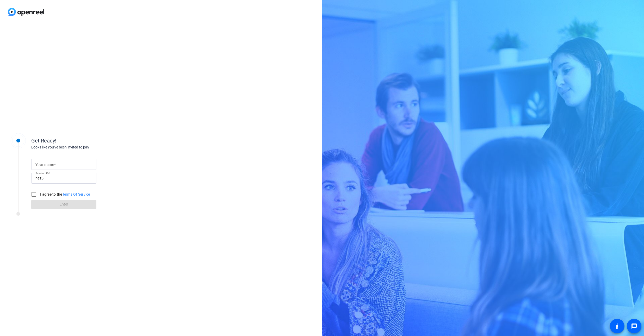 The width and height of the screenshot is (644, 336). I want to click on div: Get Ready!, so click(84, 141).